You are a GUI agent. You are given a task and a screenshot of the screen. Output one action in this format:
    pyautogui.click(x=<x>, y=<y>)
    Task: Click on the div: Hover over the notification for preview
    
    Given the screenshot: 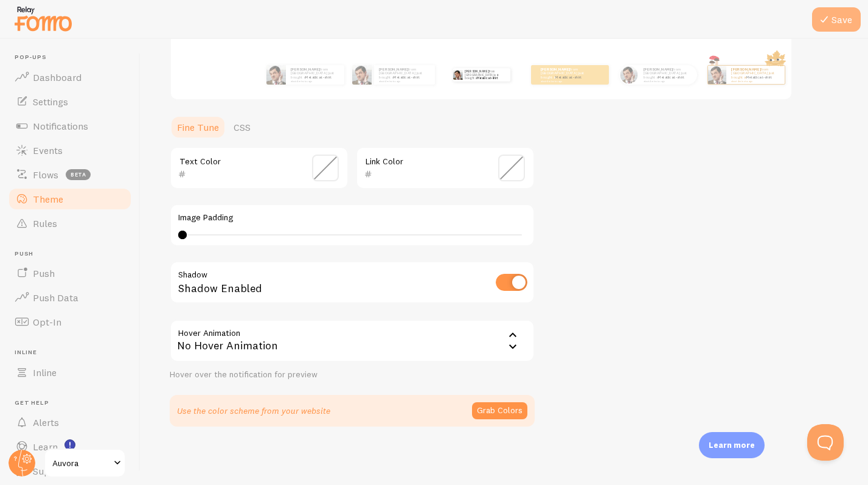 What is the action you would take?
    pyautogui.click(x=352, y=374)
    